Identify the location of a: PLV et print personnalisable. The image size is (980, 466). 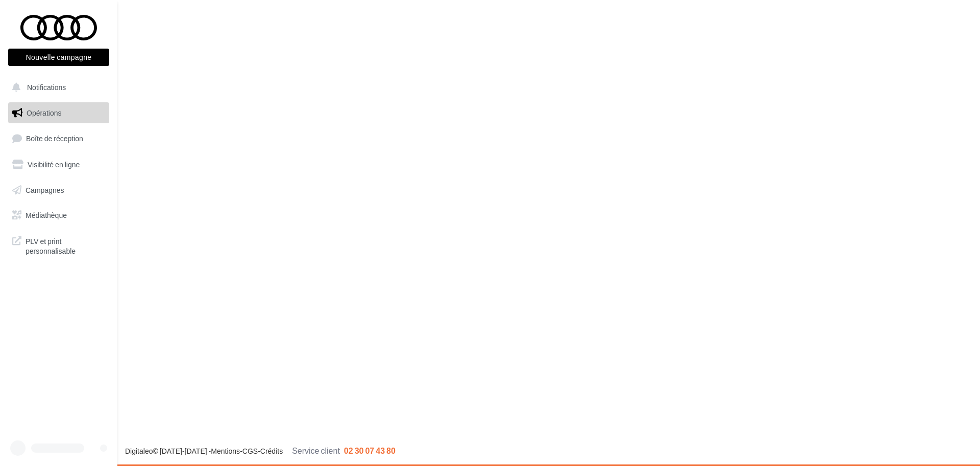
(59, 245).